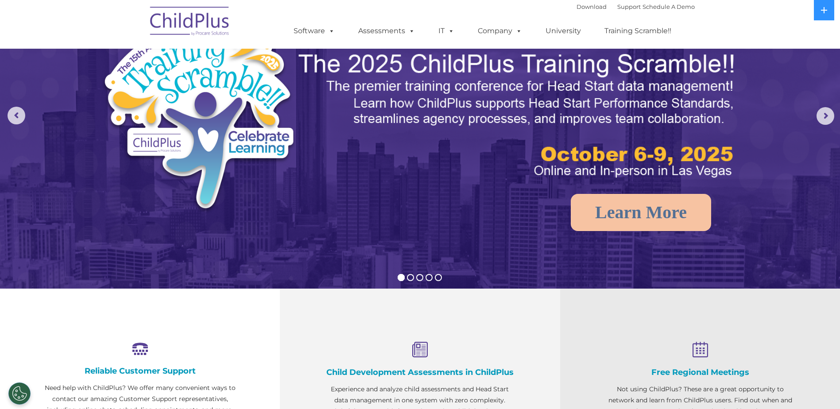 This screenshot has height=409, width=840. Describe the element at coordinates (700, 372) in the screenshot. I see `h4: Free Regional Meetings` at that location.